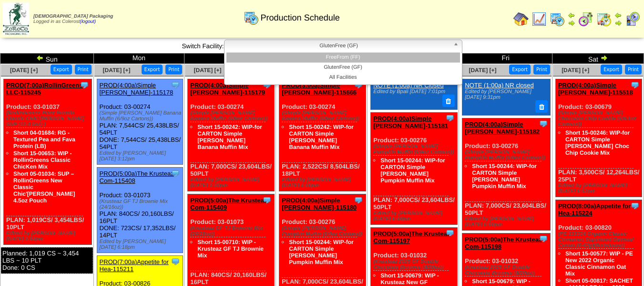 This screenshot has height=286, width=644. What do you see at coordinates (230, 249) in the screenshot?
I see `a: Short 15-00710: WIP - Krusteaz GF TJ Brownie Mix` at bounding box center [230, 249].